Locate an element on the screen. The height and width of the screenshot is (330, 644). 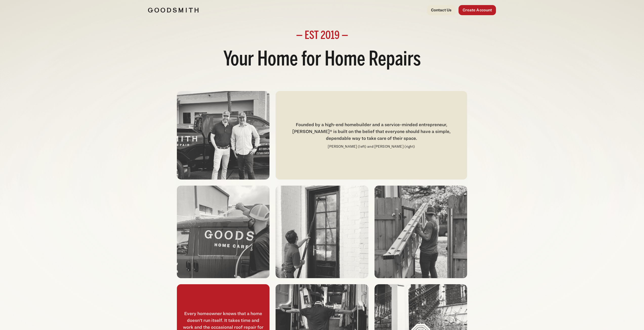
img: Goodsmith is located at coordinates (173, 10).